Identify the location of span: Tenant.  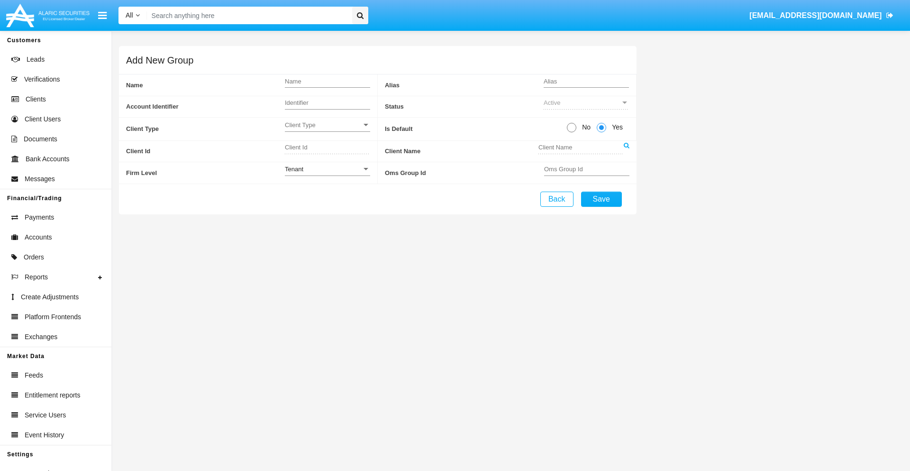
(294, 169).